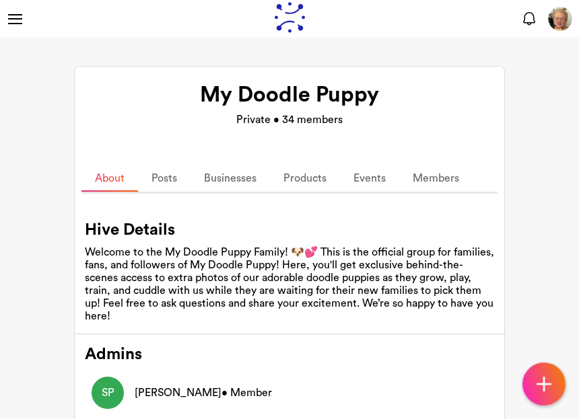 The width and height of the screenshot is (579, 419). What do you see at coordinates (164, 178) in the screenshot?
I see `a: Posts` at bounding box center [164, 178].